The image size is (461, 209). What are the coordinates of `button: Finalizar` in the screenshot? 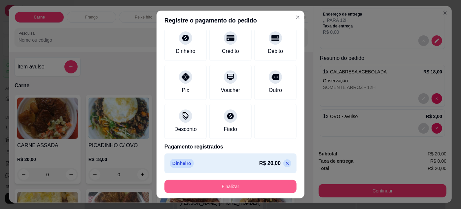 It's located at (230, 186).